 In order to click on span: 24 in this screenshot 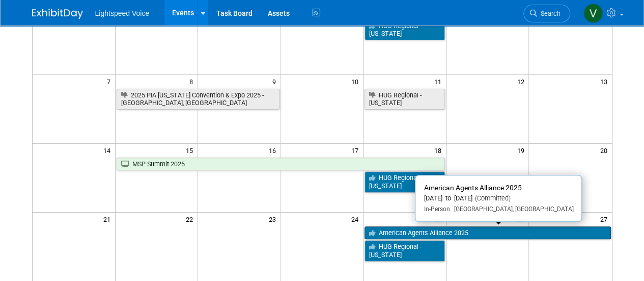, I will do `click(356, 219)`.